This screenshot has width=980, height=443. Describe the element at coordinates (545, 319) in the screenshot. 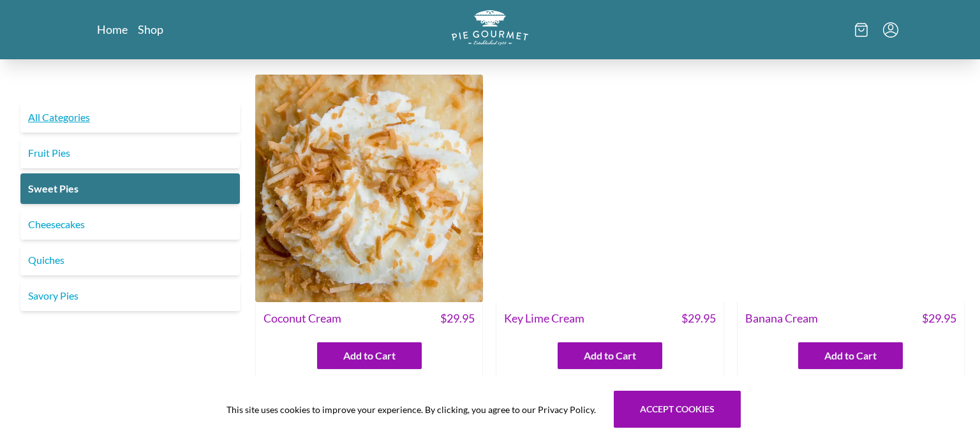

I see `span: Key Lime Cream` at that location.